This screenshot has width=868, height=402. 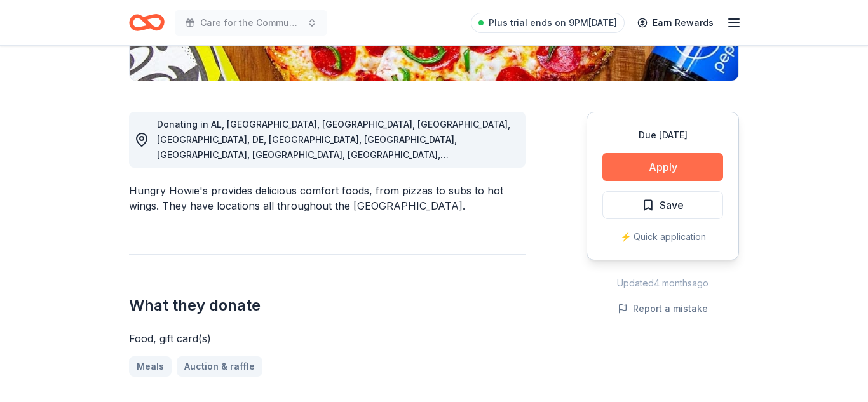 I want to click on span: Save, so click(x=672, y=205).